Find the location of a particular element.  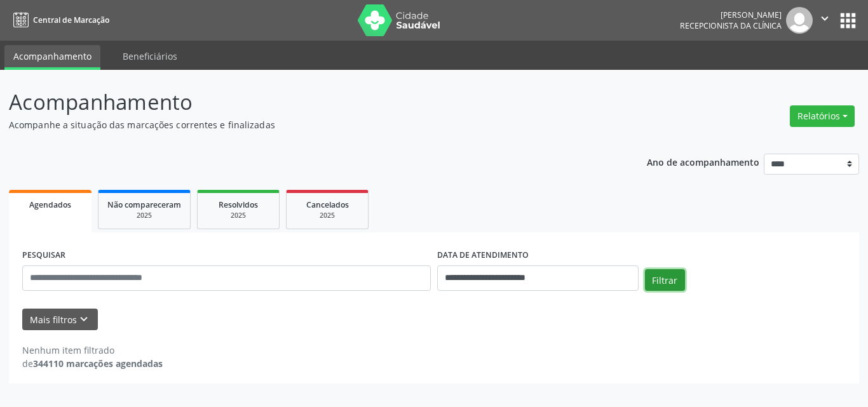

span: Não compareceram is located at coordinates (144, 205).